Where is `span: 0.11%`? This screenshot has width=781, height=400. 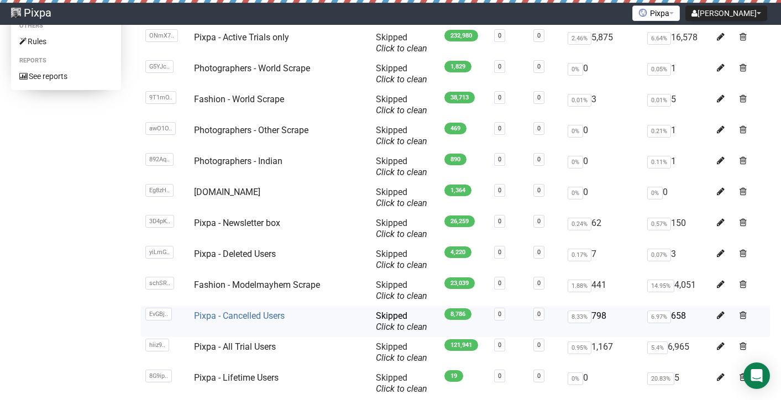 span: 0.11% is located at coordinates (659, 162).